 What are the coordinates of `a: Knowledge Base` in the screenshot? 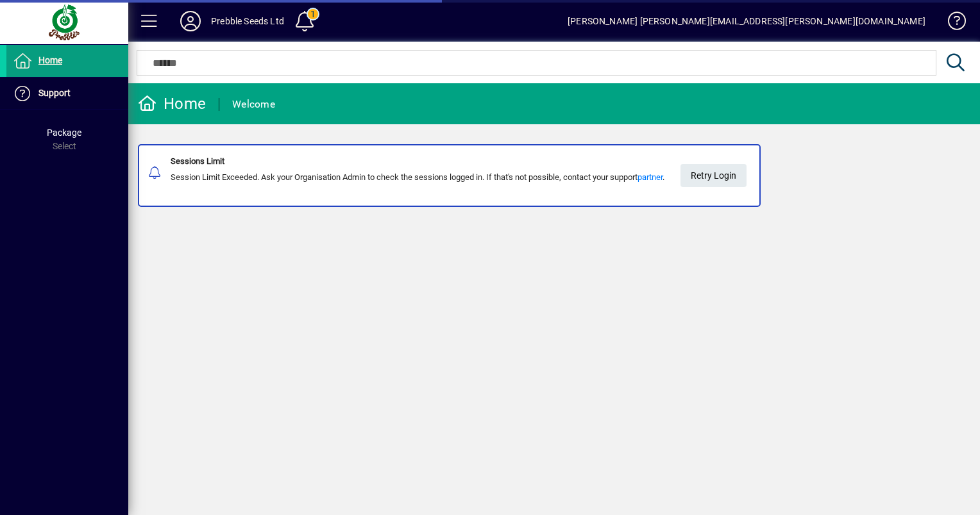 It's located at (951, 23).